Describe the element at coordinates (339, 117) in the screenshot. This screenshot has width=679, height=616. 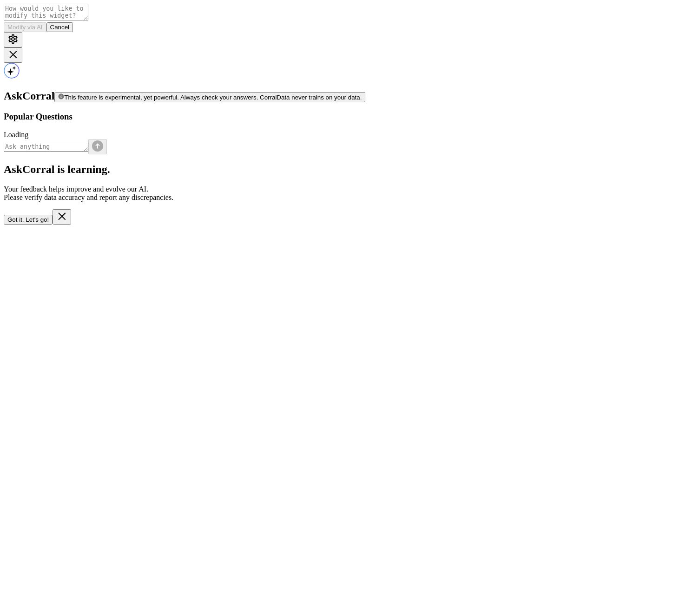
I see `h3: Popular Questions` at that location.